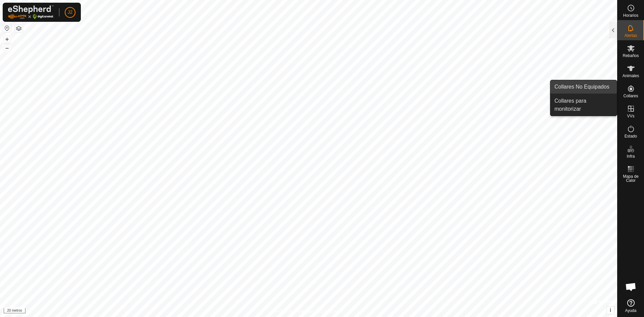 Image resolution: width=644 pixels, height=317 pixels. What do you see at coordinates (631, 287) in the screenshot?
I see `div: Chat abierto` at bounding box center [631, 287].